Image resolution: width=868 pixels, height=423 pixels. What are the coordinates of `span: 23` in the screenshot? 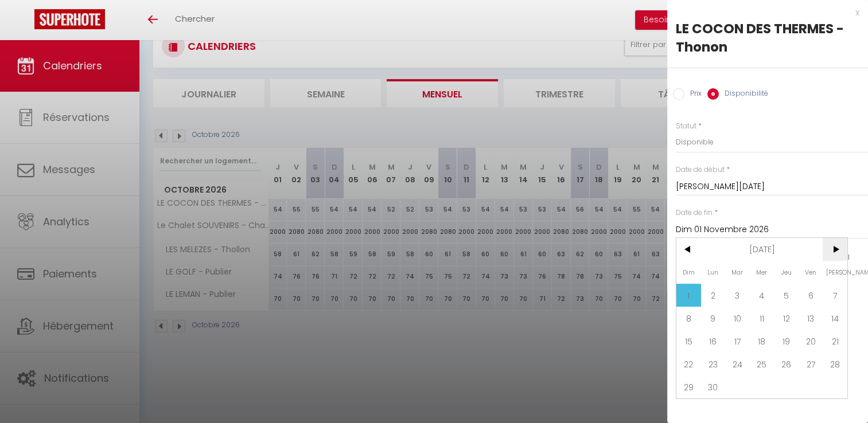 It's located at (713, 364).